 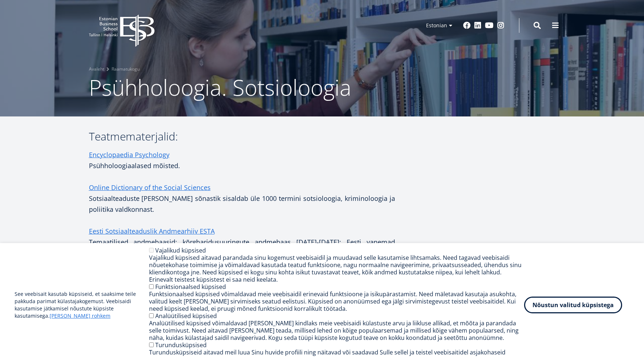 What do you see at coordinates (220, 88) in the screenshot?
I see `span: Psühholoogia. Sotsioloogia` at bounding box center [220, 88].